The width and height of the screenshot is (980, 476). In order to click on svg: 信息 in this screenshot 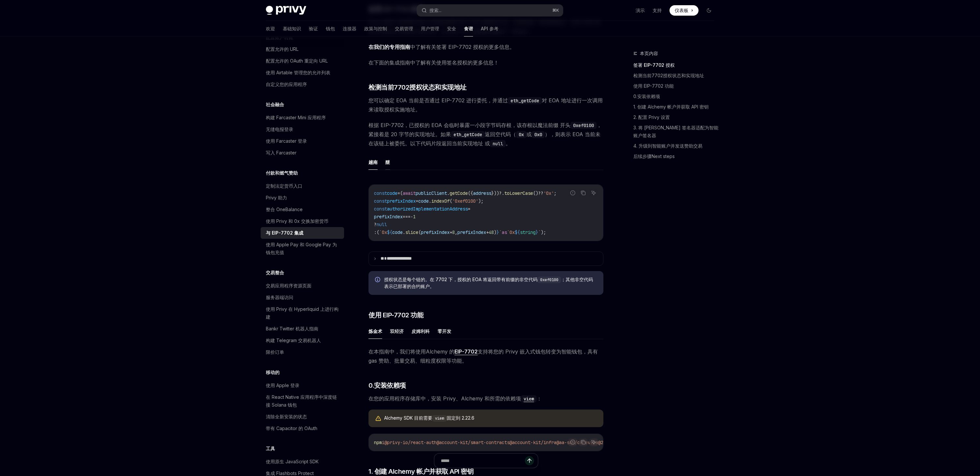, I will do `click(378, 280)`.